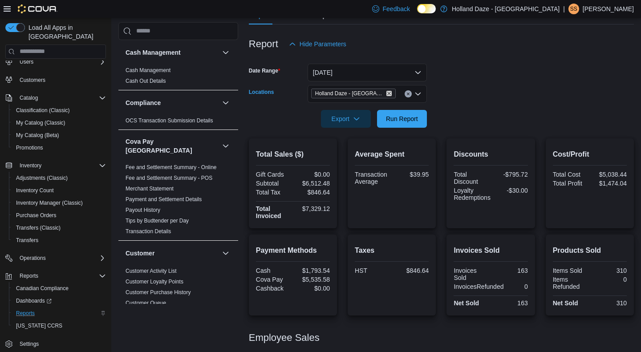  What do you see at coordinates (293, 154) in the screenshot?
I see `h2: Total Sales ($)` at bounding box center [293, 154].